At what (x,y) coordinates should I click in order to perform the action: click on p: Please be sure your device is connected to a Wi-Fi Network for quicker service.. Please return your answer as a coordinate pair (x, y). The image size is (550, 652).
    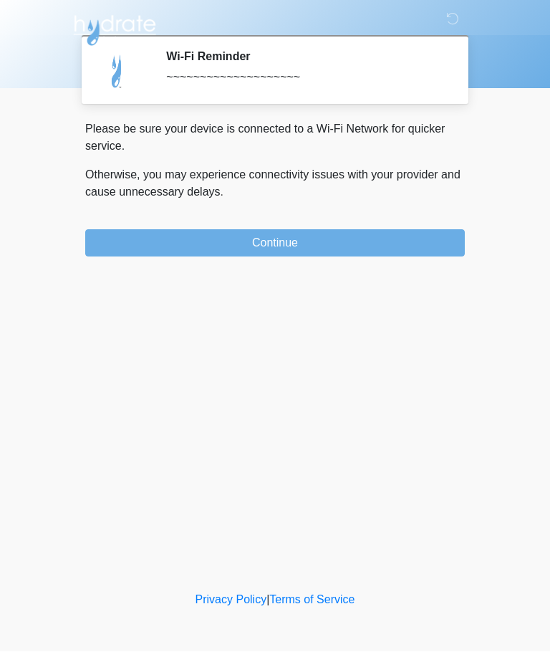
    Looking at the image, I should click on (275, 138).